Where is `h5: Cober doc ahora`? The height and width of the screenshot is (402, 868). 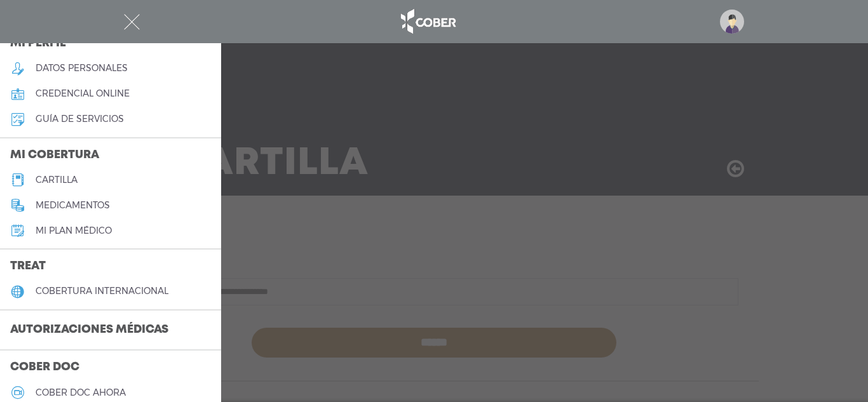 h5: Cober doc ahora is located at coordinates (81, 393).